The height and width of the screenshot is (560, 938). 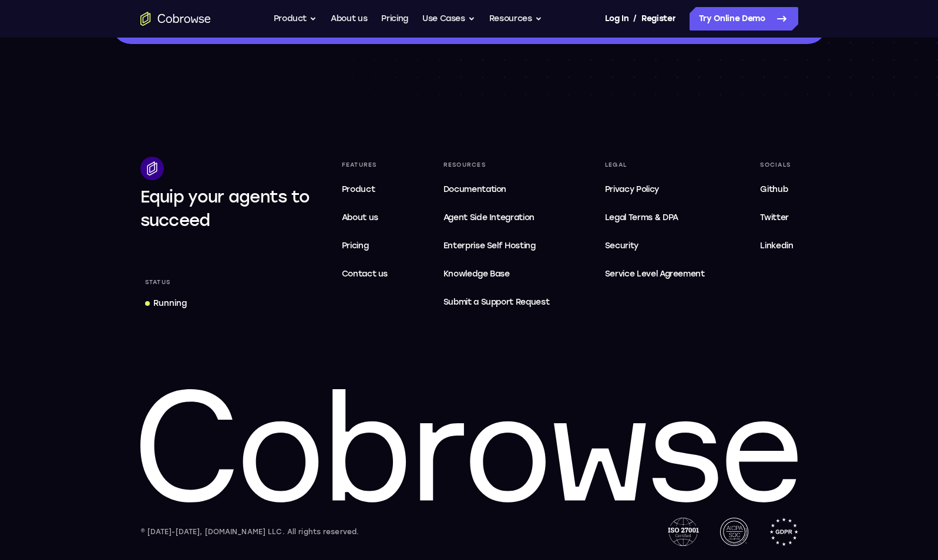 What do you see at coordinates (497, 189) in the screenshot?
I see `a: Documentation` at bounding box center [497, 189].